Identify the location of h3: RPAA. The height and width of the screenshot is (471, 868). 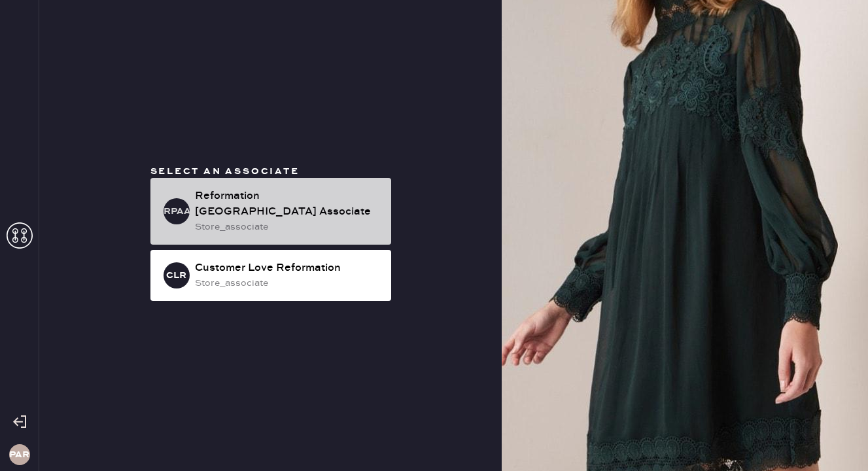
(176, 211).